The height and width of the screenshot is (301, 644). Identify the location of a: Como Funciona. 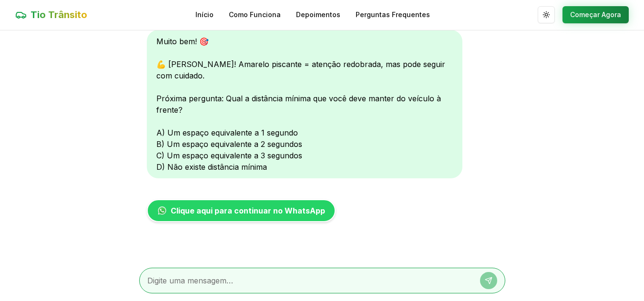
(255, 15).